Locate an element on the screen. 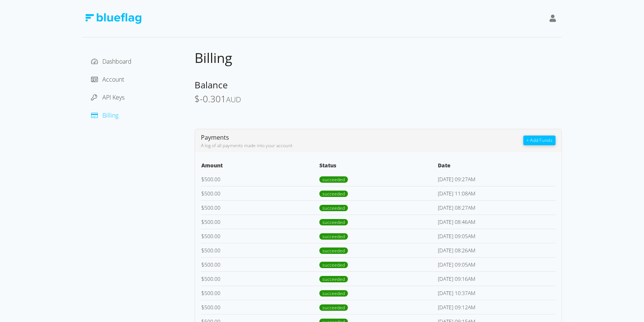 The width and height of the screenshot is (644, 322). span: API Keys is located at coordinates (113, 97).